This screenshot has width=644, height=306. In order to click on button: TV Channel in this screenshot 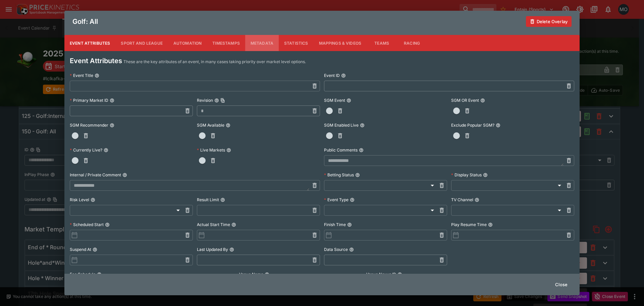, I will do `click(477, 199)`.